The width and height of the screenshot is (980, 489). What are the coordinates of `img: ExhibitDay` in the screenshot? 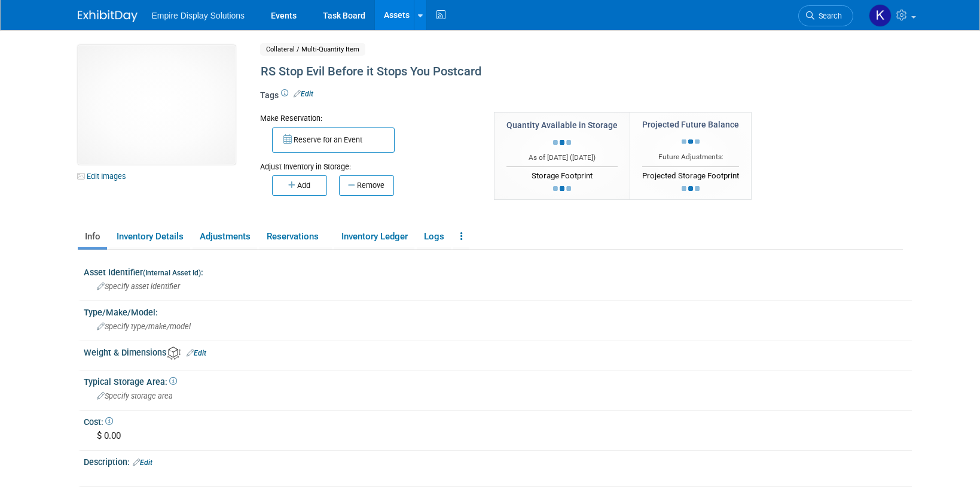 It's located at (108, 16).